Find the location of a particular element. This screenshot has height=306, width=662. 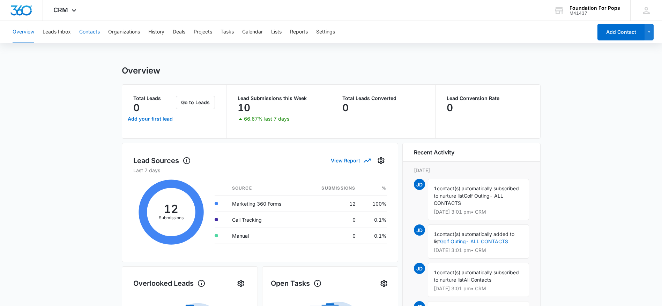

th: Submissions is located at coordinates (332, 188).